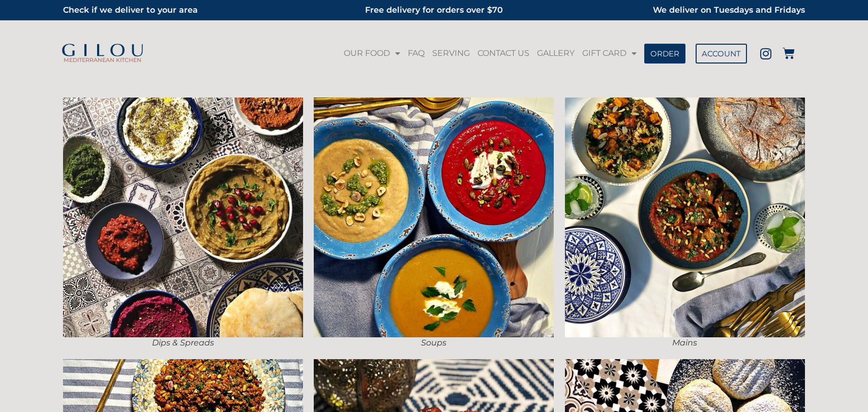  Describe the element at coordinates (416, 54) in the screenshot. I see `a: FAQ` at that location.